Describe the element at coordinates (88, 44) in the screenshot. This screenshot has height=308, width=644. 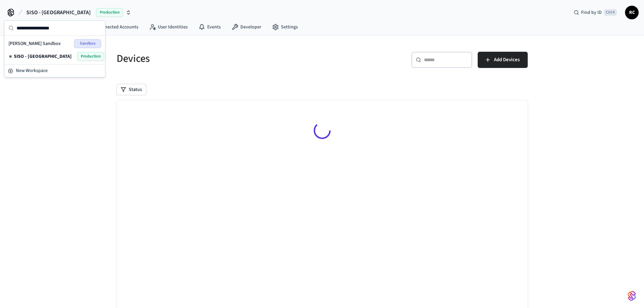
I see `span: Sandbox` at that location.